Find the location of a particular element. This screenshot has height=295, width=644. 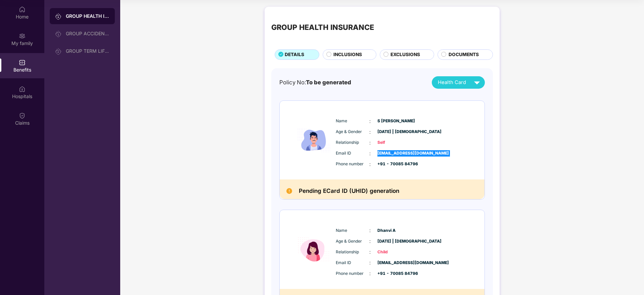

span: DETAILS is located at coordinates (294, 55).